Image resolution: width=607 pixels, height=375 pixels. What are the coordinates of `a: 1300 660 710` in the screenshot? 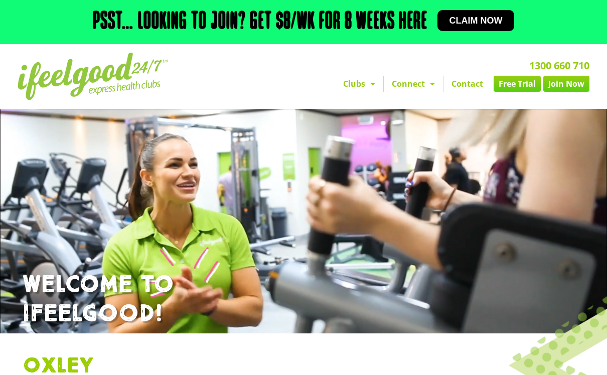 It's located at (559, 65).